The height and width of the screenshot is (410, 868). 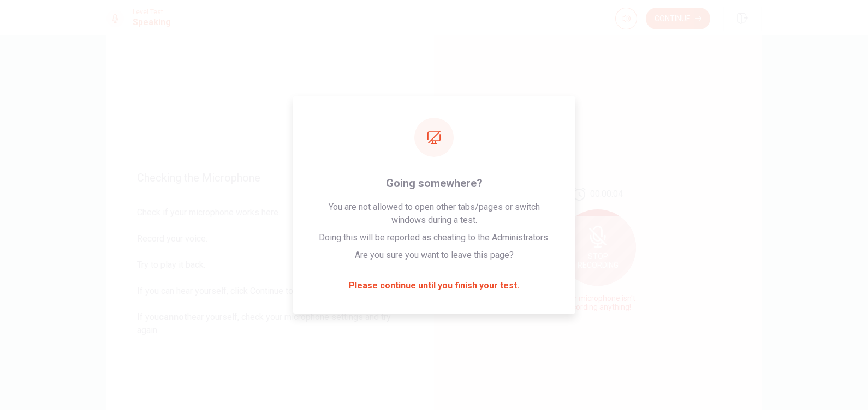 What do you see at coordinates (152, 12) in the screenshot?
I see `span: Level Test` at bounding box center [152, 12].